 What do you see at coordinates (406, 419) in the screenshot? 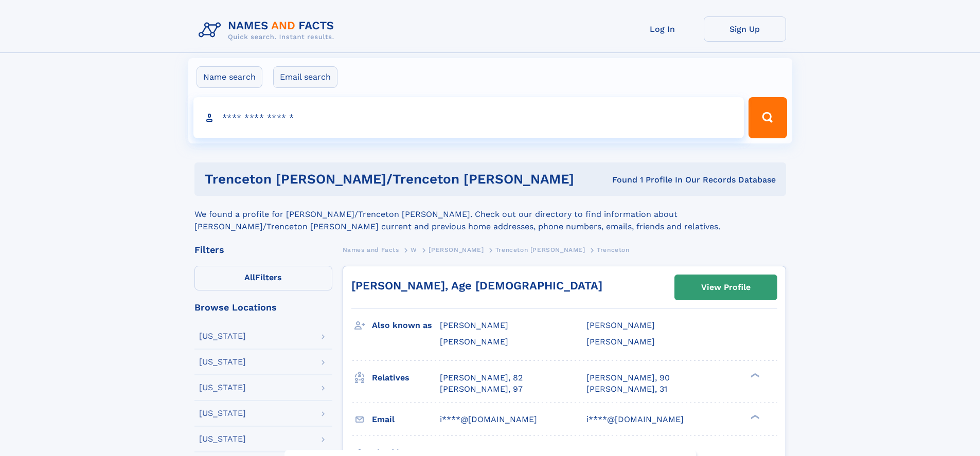
I see `h3: Email` at bounding box center [406, 419].